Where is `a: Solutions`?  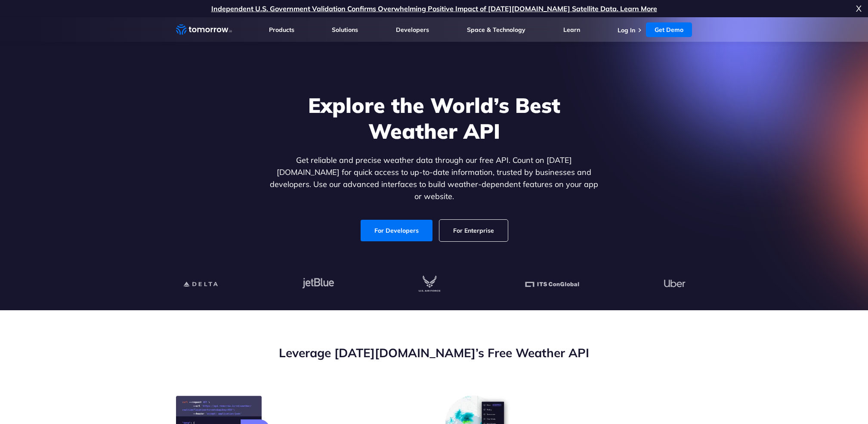
a: Solutions is located at coordinates (345, 30).